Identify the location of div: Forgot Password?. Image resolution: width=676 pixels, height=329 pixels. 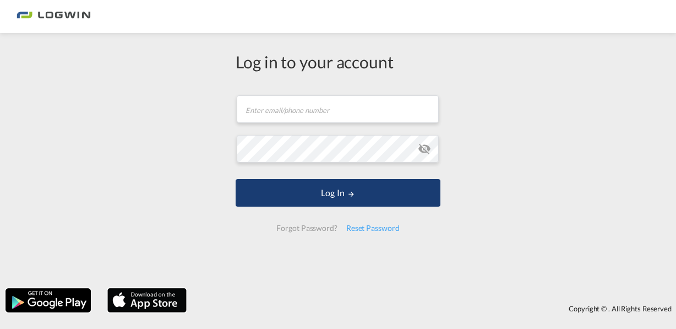
(307, 228).